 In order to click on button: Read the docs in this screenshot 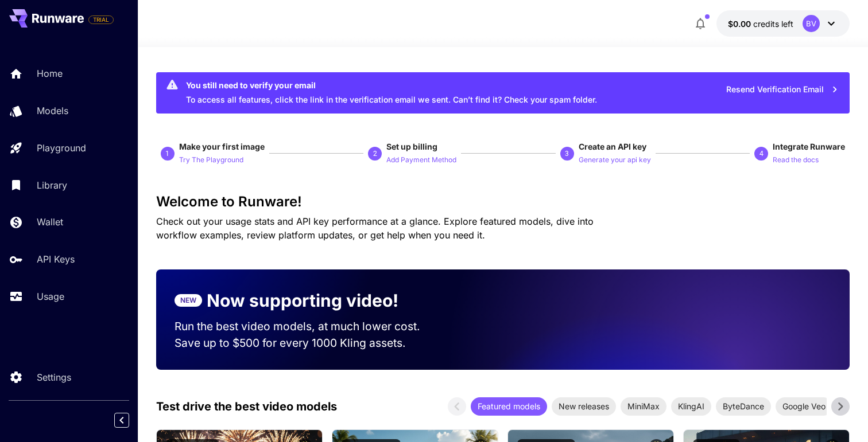, I will do `click(796, 160)`.